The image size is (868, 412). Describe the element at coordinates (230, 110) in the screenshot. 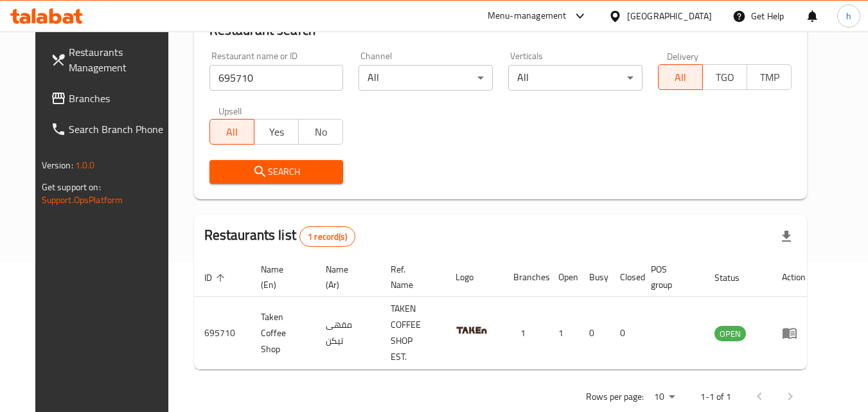

I see `label: Upsell` at that location.